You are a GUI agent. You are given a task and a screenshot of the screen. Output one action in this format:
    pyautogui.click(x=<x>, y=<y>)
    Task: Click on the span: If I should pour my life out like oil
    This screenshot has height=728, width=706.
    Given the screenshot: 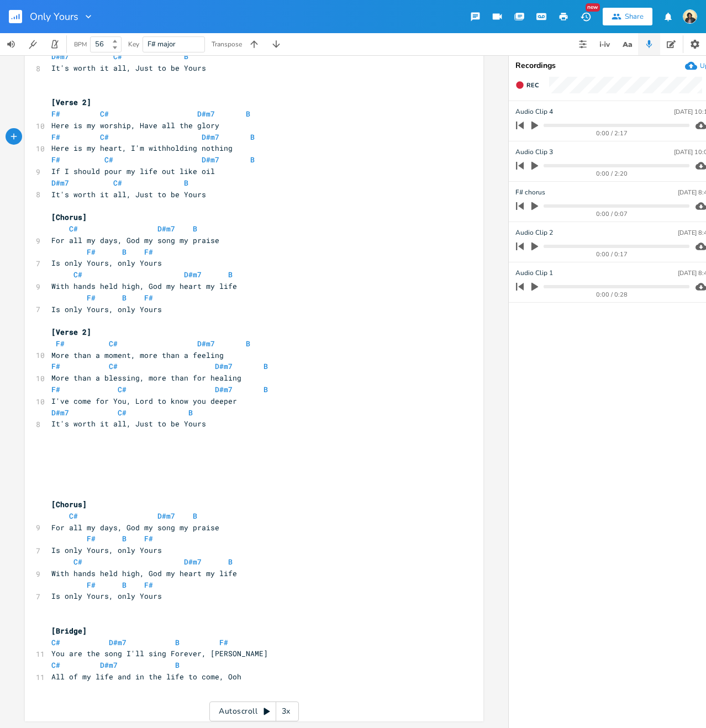 What is the action you would take?
    pyautogui.click(x=133, y=171)
    